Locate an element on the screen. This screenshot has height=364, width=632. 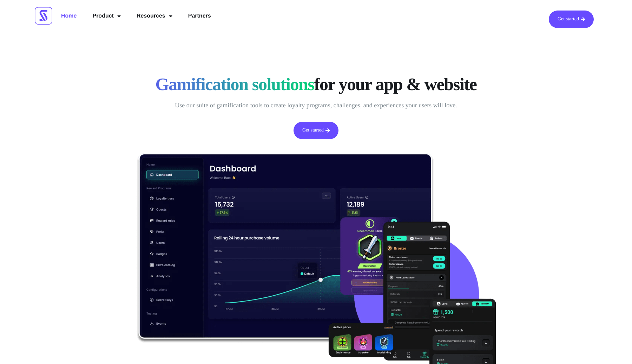
p: Use our suite of gamification tools to create loyalty programs, challenges, and experiences your ... is located at coordinates (316, 106).